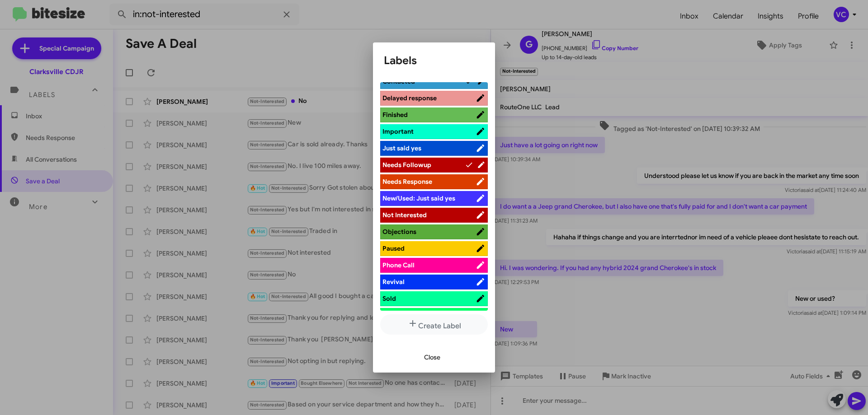 The width and height of the screenshot is (868, 415). I want to click on span: Sold, so click(389, 299).